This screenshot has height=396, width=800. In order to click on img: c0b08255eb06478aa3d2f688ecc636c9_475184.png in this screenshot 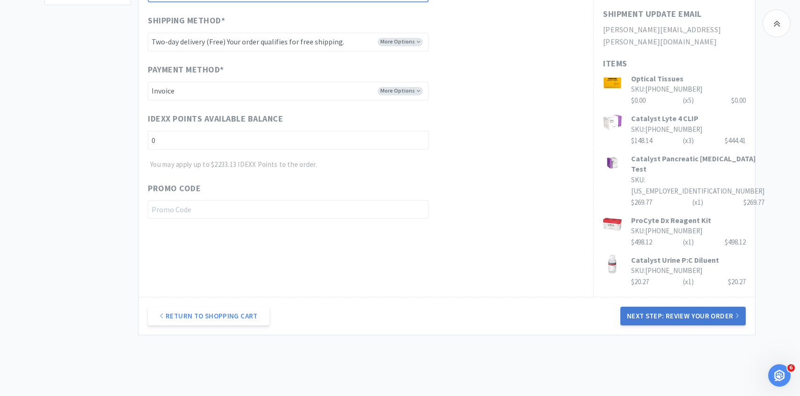, I will do `click(613, 83)`.